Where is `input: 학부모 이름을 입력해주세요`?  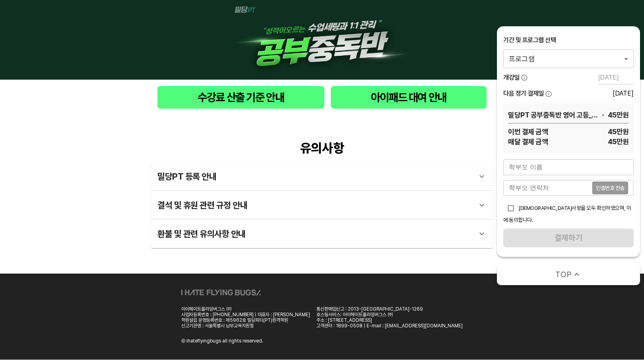
input: 학부모 이름을 입력해주세요 is located at coordinates (569, 167).